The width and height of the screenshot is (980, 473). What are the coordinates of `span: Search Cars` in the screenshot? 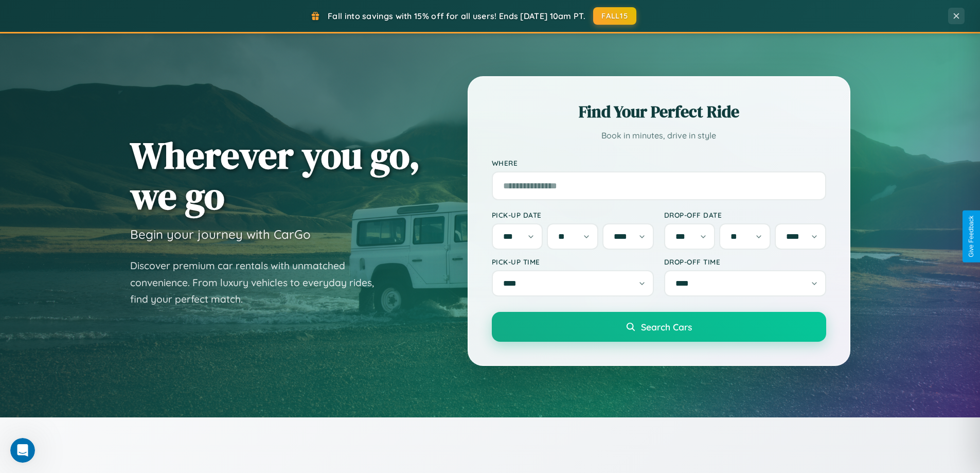 It's located at (666, 327).